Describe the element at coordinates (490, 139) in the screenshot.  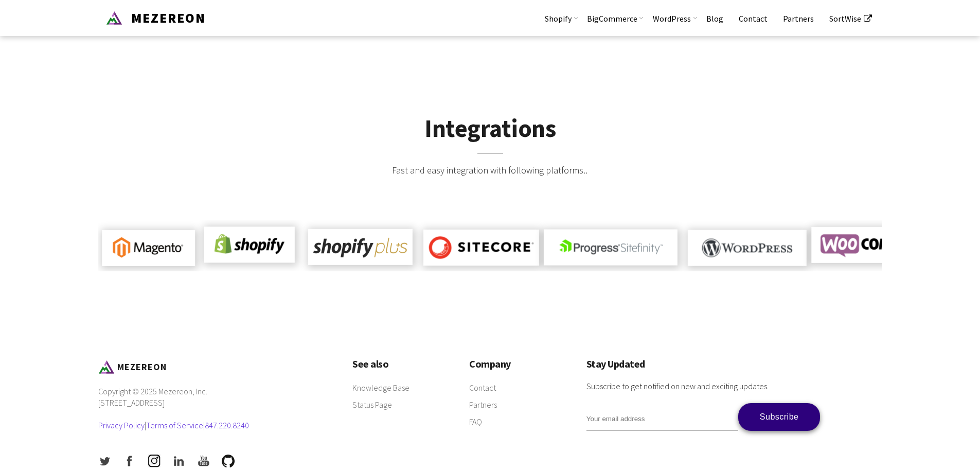
I see `h2: Integrations` at that location.